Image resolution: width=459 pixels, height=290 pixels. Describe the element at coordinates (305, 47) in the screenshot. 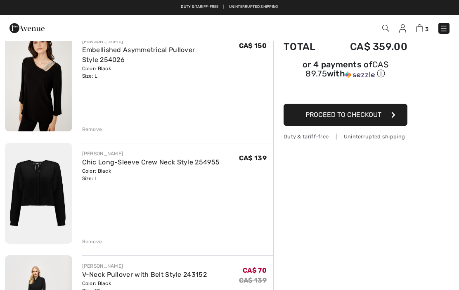

I see `td: Total` at that location.